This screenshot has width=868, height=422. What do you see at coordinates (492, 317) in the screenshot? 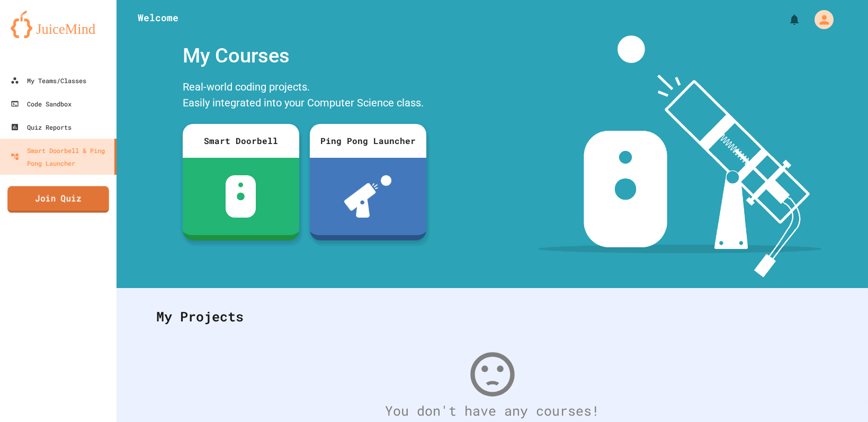
I see `div: My Projects` at bounding box center [492, 317].